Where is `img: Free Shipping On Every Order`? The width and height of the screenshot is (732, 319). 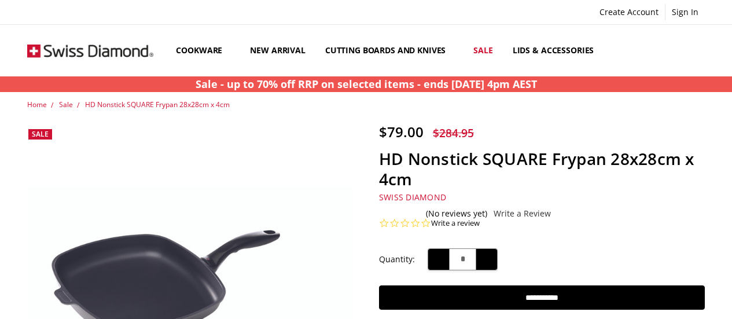
img: Free Shipping On Every Order is located at coordinates (90, 50).